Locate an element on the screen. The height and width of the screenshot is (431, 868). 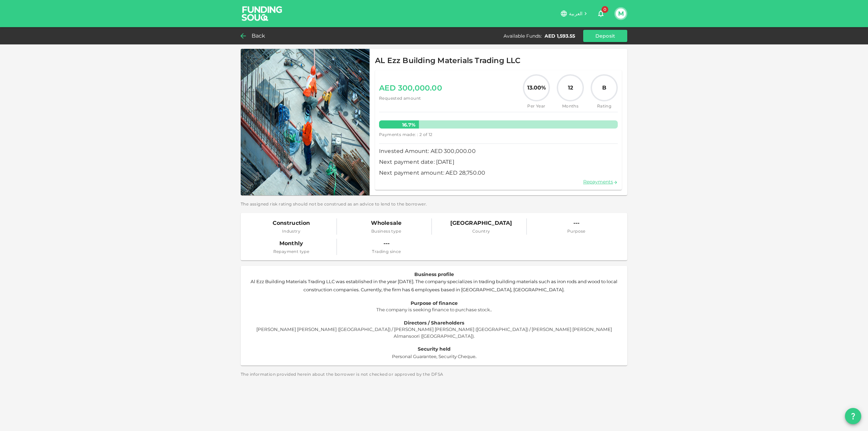
span: Purpose of finance is located at coordinates (434, 303).